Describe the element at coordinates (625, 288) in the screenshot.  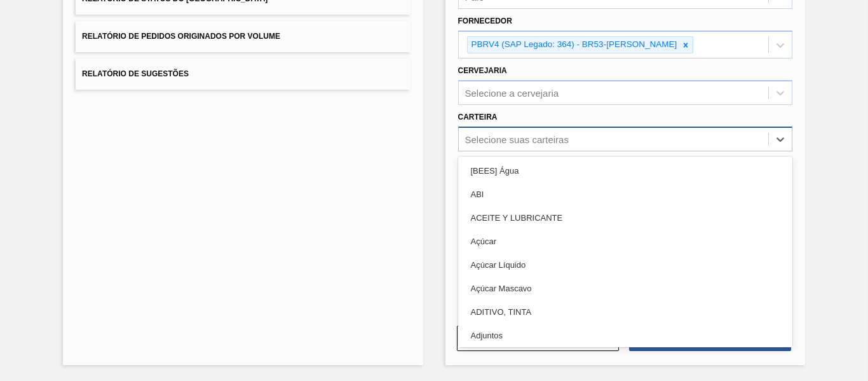
I see `div: Açúcar Mascavo` at that location.